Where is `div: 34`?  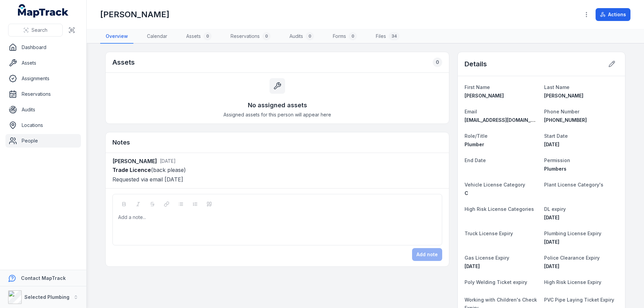
div: 34 is located at coordinates (394, 36).